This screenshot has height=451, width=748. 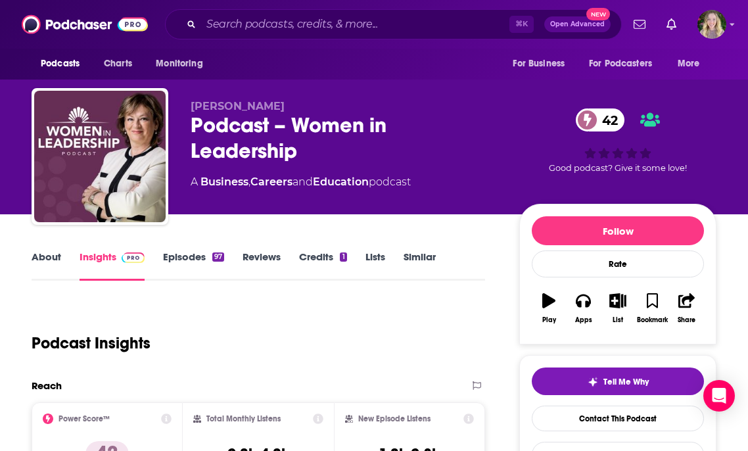 What do you see at coordinates (323, 266) in the screenshot?
I see `a: Credits1` at bounding box center [323, 266].